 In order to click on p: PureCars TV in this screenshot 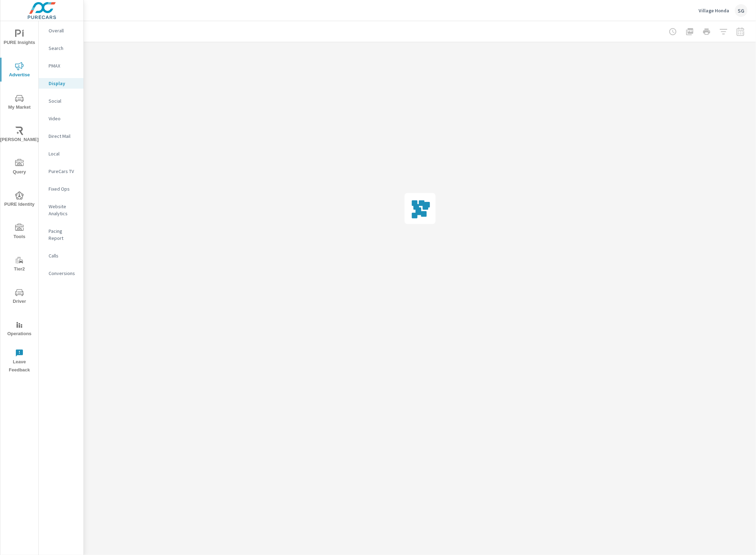, I will do `click(63, 171)`.